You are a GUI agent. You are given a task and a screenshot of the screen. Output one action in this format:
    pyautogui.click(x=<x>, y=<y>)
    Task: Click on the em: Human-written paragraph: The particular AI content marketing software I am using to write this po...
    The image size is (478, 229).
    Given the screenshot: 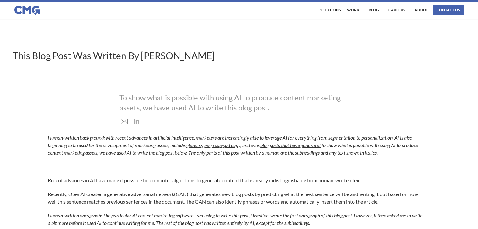 What is the action you would take?
    pyautogui.click(x=235, y=219)
    